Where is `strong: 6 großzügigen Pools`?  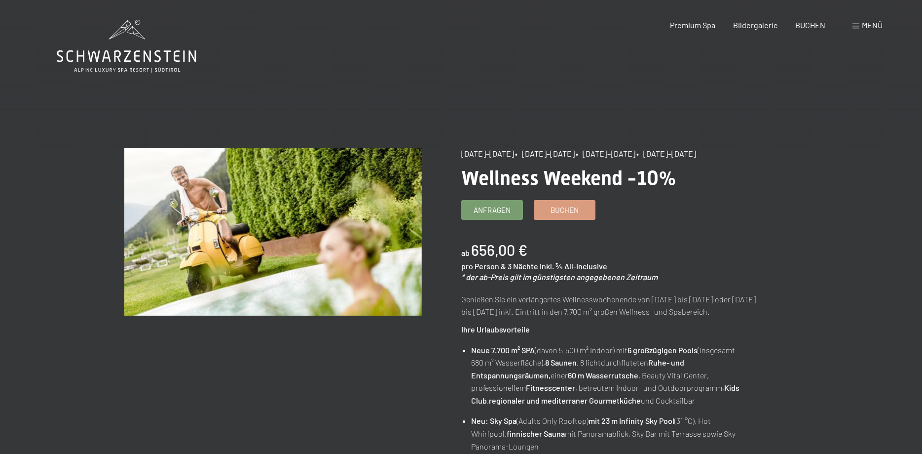 strong: 6 großzügigen Pools is located at coordinates (663, 349).